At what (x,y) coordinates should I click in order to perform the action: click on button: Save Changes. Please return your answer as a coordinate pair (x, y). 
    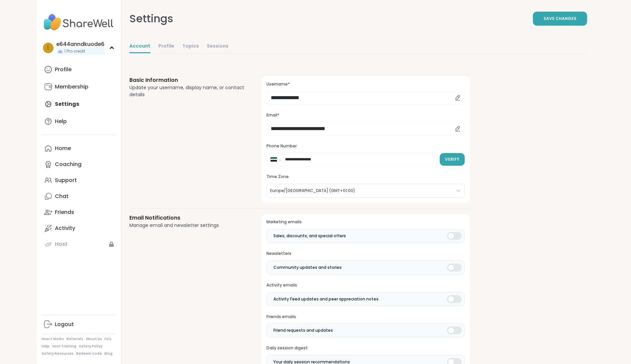
    Looking at the image, I should click on (560, 18).